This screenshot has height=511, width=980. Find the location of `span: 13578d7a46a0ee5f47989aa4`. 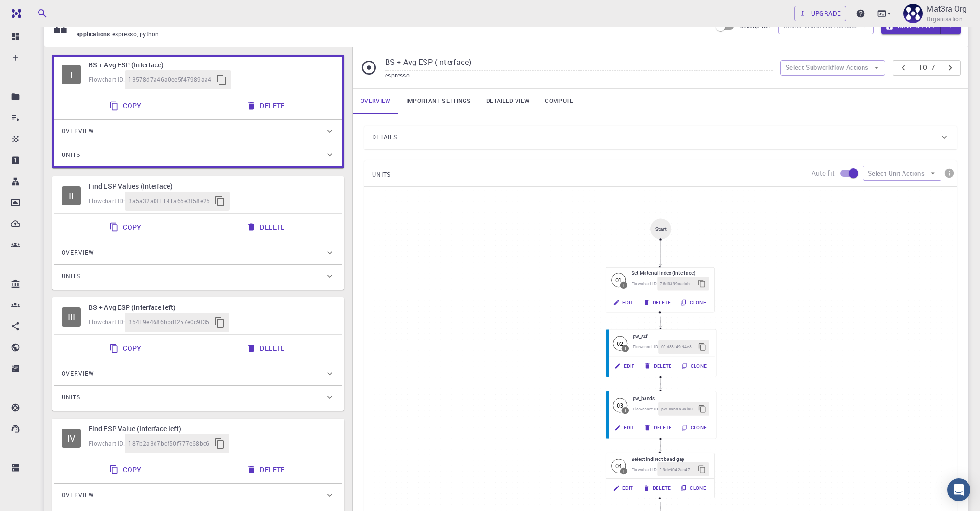

span: 13578d7a46a0ee5f47989aa4 is located at coordinates (170, 80).